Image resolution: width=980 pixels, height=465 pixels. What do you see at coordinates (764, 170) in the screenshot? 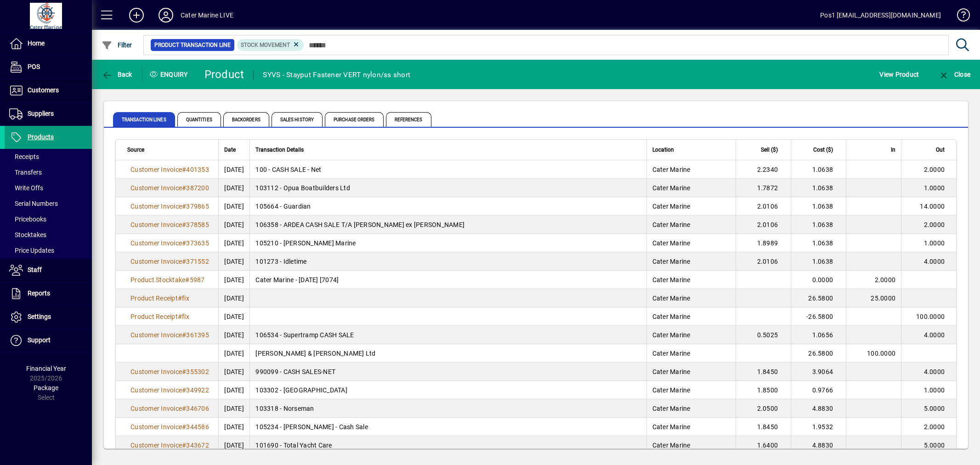
I see `td: 2.2340` at bounding box center [764, 170].